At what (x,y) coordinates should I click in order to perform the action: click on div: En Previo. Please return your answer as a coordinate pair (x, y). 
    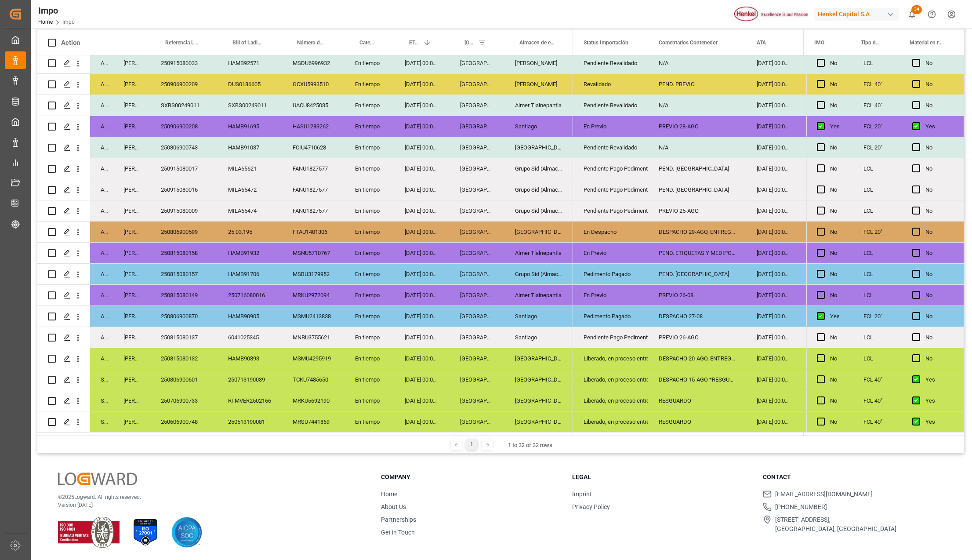
    Looking at the image, I should click on (610, 126).